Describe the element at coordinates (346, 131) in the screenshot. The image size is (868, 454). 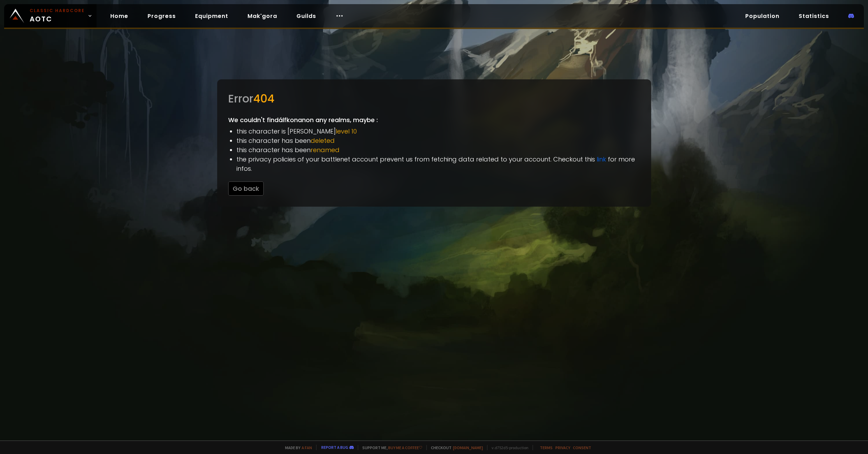
I see `span: level 10` at that location.